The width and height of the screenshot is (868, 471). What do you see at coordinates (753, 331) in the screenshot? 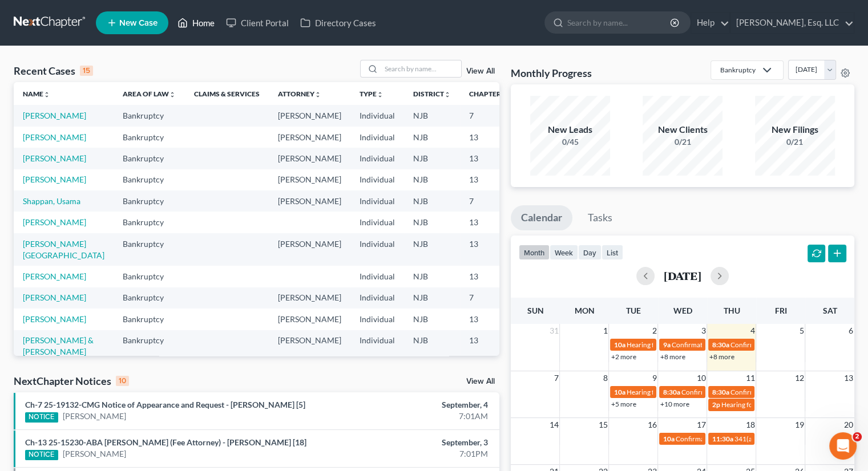
I see `span: 4` at bounding box center [753, 331].